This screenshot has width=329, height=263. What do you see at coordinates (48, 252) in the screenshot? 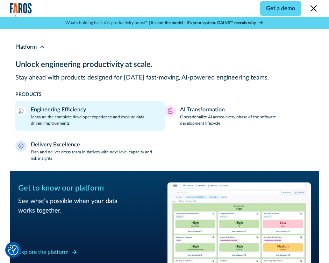
I see `a: Explore the platform` at bounding box center [48, 252].